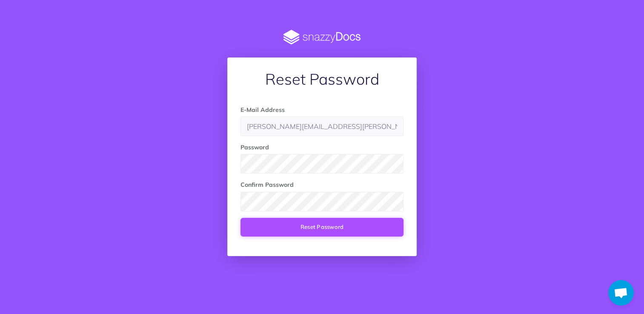 The image size is (644, 314). I want to click on h1: Reset Password, so click(322, 79).